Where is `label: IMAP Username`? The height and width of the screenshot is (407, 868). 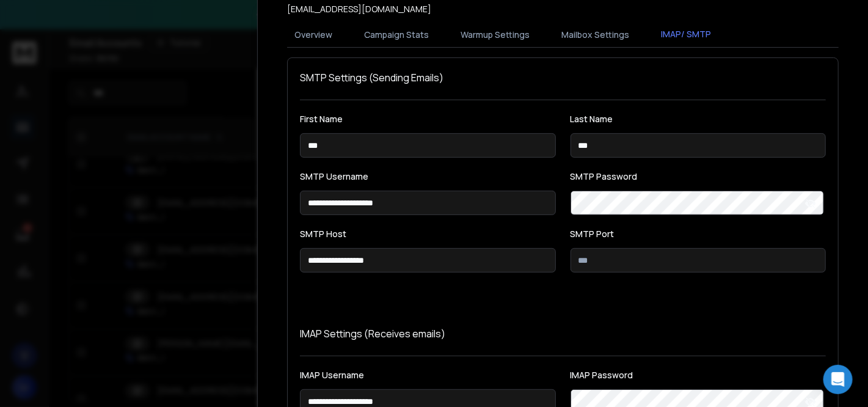
label: IMAP Username is located at coordinates (428, 375).